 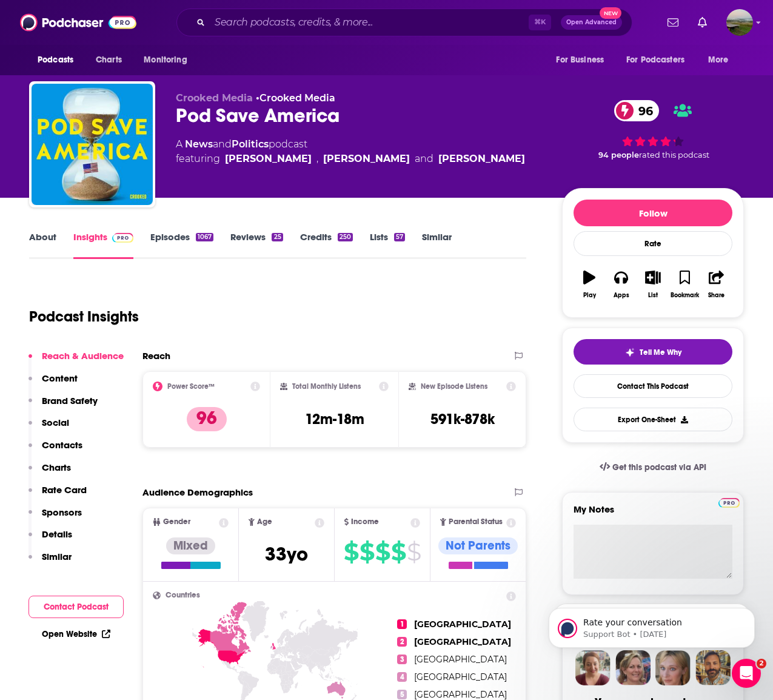 What do you see at coordinates (475, 521) in the screenshot?
I see `span: Parental Status` at bounding box center [475, 521].